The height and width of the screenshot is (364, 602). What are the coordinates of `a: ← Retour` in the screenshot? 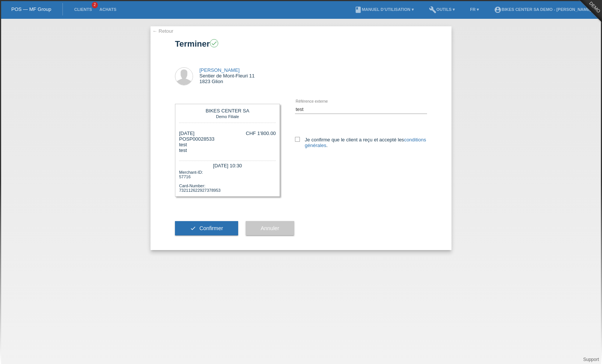 It's located at (163, 31).